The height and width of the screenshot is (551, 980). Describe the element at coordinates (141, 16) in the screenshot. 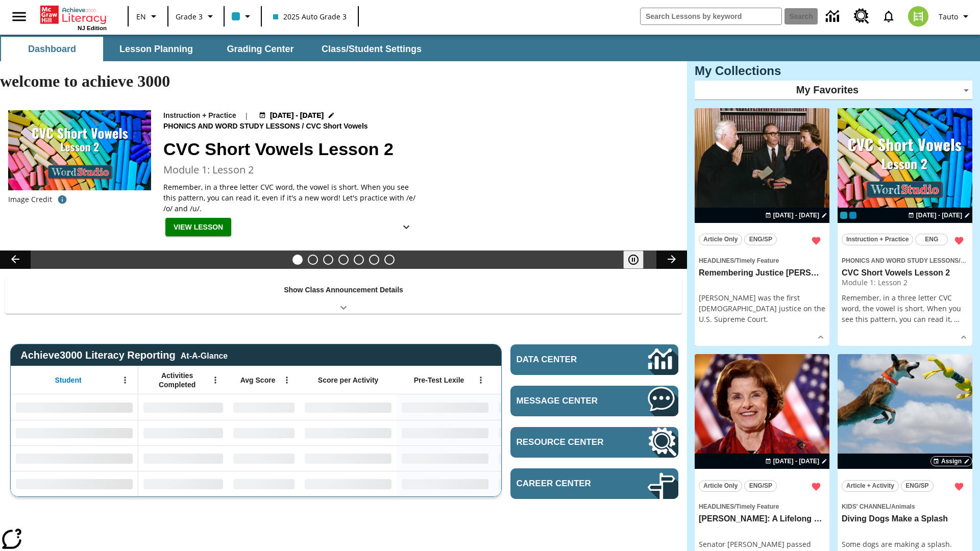

I see `span: EN` at that location.